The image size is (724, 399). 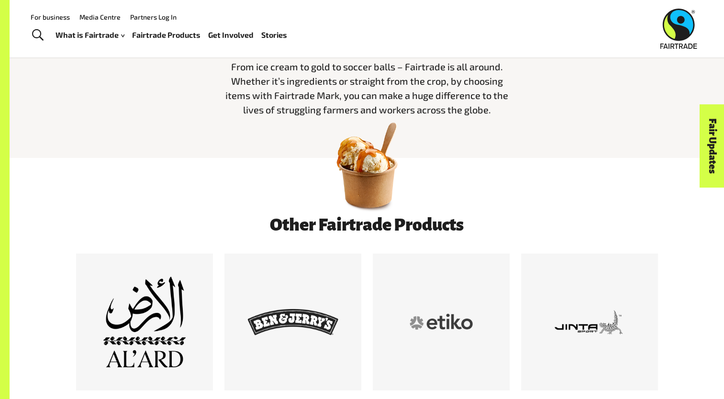 I want to click on a: Media Centre, so click(x=100, y=17).